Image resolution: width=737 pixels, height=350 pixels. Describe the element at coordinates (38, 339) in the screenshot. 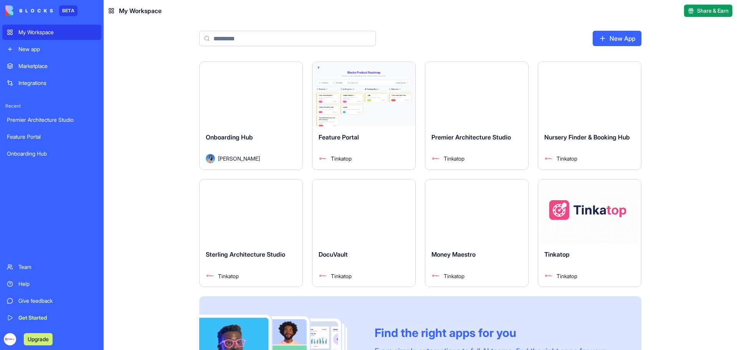

I see `button: Upgrade` at that location.